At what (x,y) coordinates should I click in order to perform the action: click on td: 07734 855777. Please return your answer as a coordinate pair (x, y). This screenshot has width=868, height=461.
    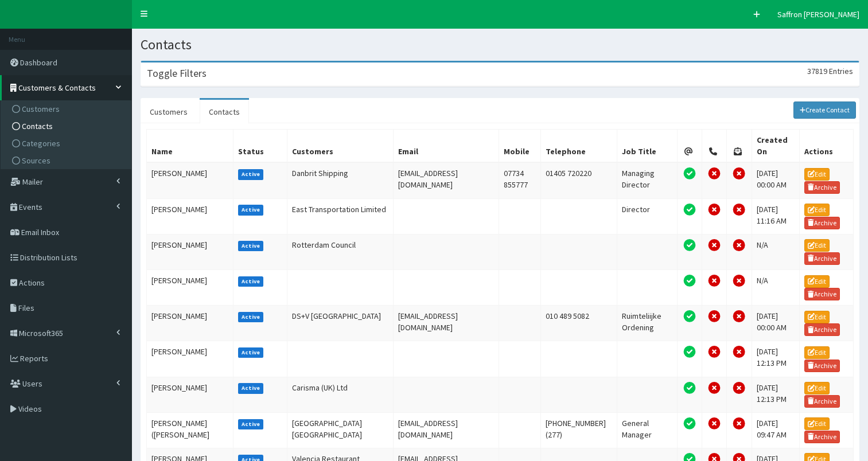
    Looking at the image, I should click on (519, 180).